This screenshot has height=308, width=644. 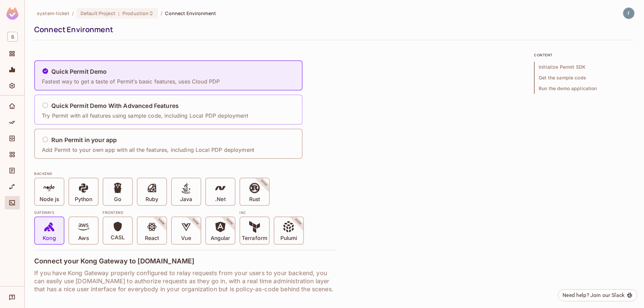 What do you see at coordinates (333, 29) in the screenshot?
I see `div: Connect Environment` at bounding box center [333, 29].